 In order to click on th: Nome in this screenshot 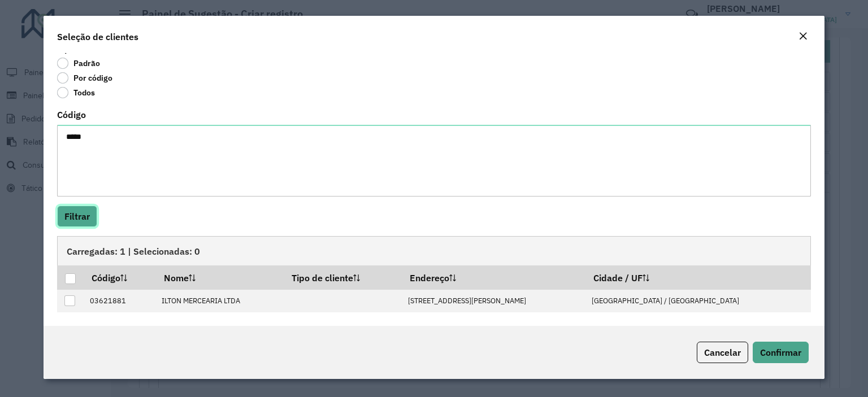, I will do `click(220, 277)`.